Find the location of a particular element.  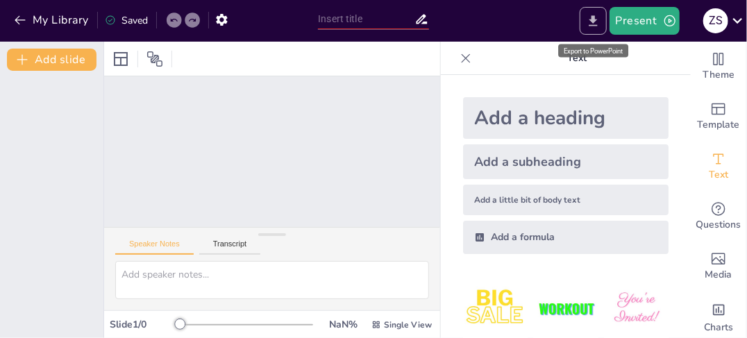

div: Add ready made slides is located at coordinates (719, 117).